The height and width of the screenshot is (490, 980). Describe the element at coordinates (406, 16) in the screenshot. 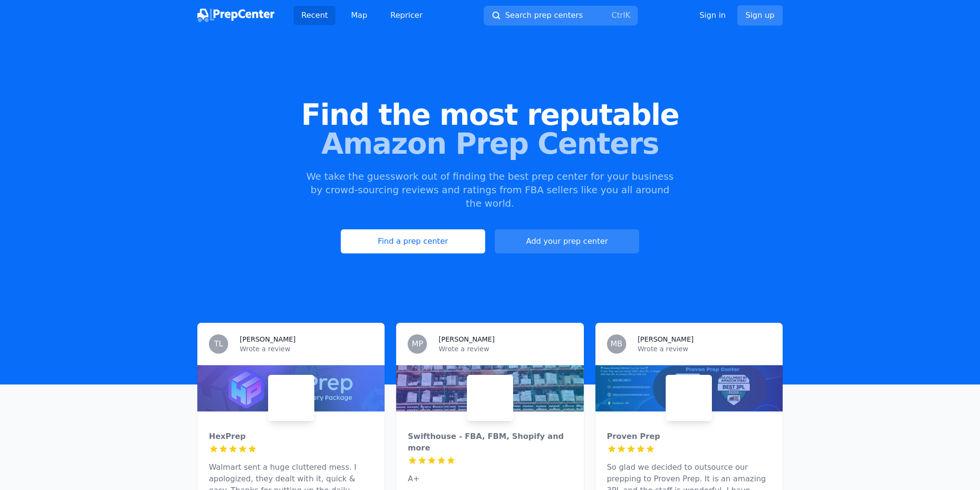

I see `a: Repricer` at that location.